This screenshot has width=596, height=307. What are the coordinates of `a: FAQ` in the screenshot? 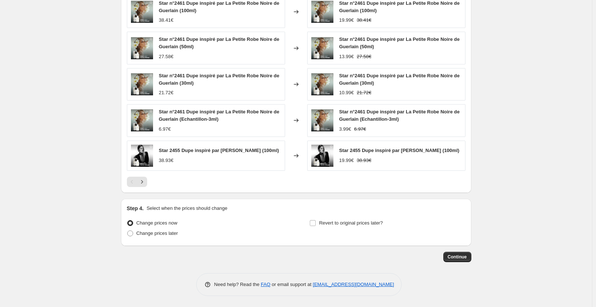 It's located at (265, 285).